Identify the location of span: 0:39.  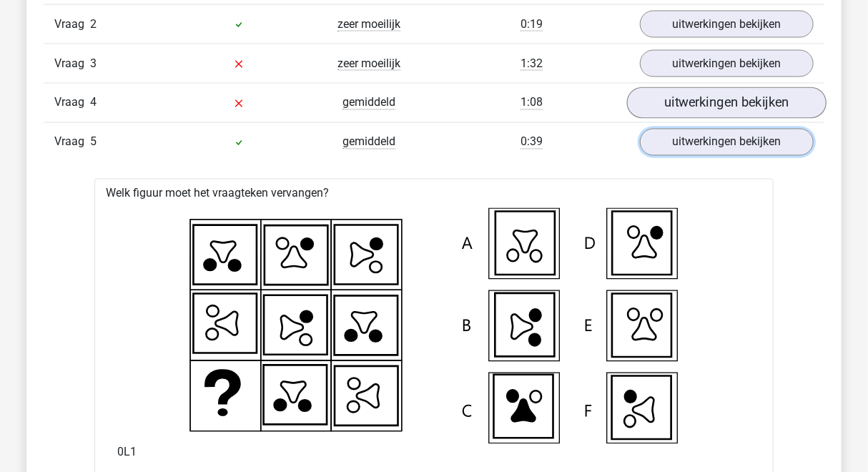
(531, 142).